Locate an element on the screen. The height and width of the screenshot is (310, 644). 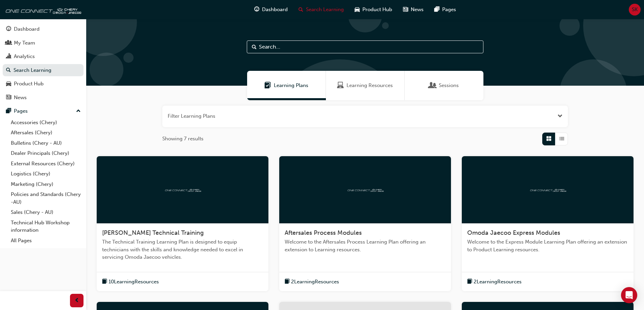
a: guage-iconDashboard is located at coordinates (271, 10).